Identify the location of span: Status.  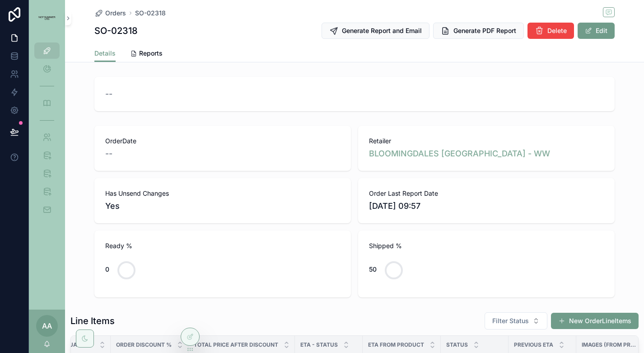
(457, 345).